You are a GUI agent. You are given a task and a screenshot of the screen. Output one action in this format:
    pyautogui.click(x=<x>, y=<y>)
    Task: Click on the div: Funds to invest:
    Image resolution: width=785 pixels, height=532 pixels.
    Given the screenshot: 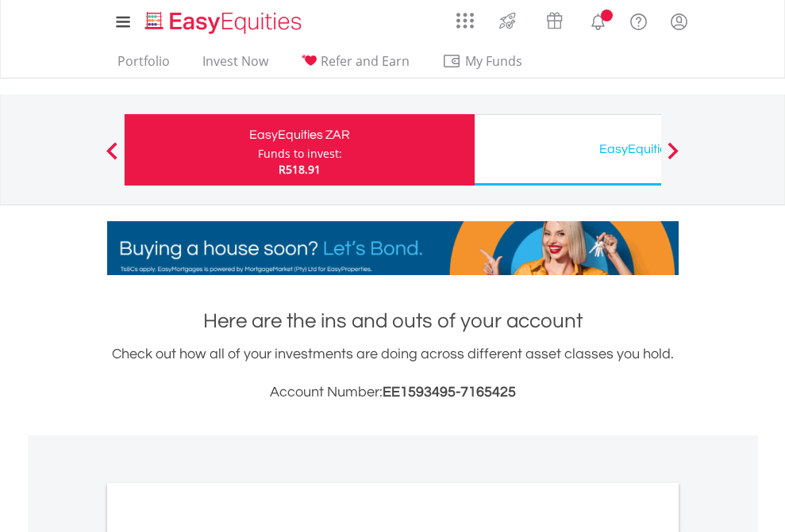 What is the action you would take?
    pyautogui.click(x=300, y=154)
    